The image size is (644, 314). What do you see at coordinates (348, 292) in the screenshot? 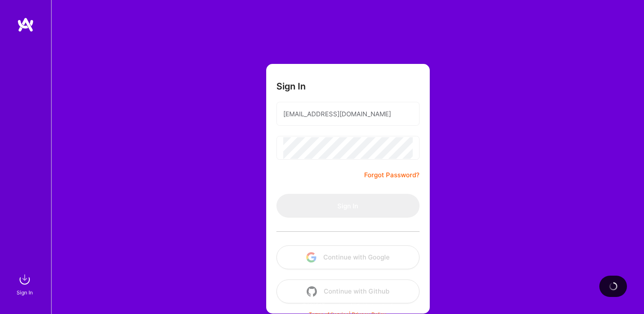
I see `button: Continue with Github` at bounding box center [348, 292].